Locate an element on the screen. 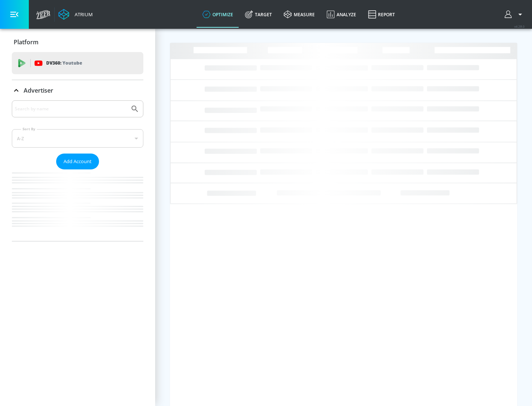  input: Search by name is located at coordinates (70, 109).